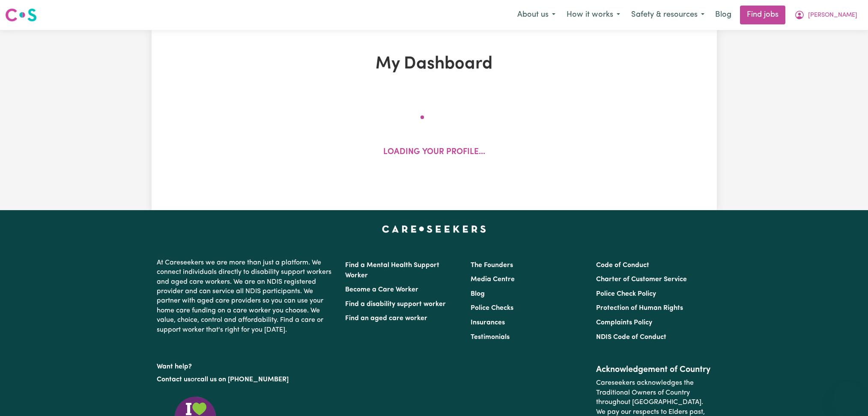 The width and height of the screenshot is (868, 416). I want to click on button: How it works, so click(593, 15).